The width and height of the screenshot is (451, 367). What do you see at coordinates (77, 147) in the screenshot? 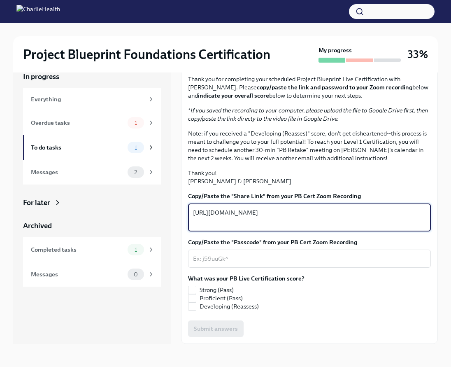
I see `div: To do tasks` at bounding box center [77, 147].